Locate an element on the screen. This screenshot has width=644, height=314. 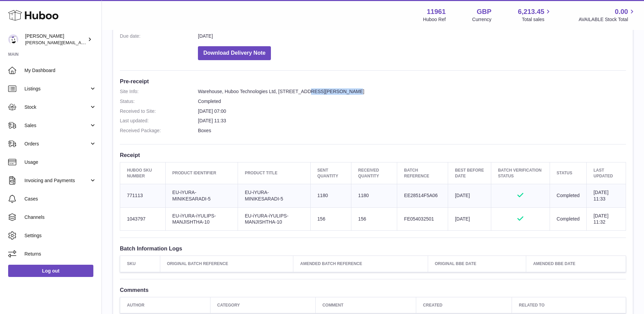
th: Batch Reference is located at coordinates (423, 173).